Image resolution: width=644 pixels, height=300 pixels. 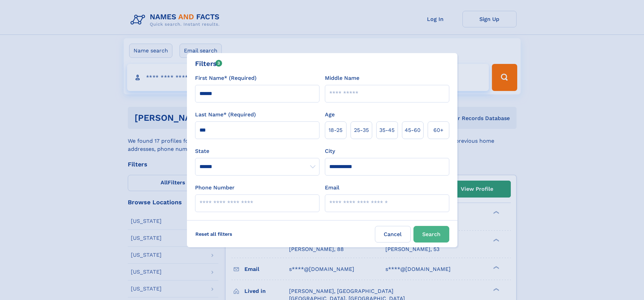 I want to click on span: 25‑35, so click(x=361, y=130).